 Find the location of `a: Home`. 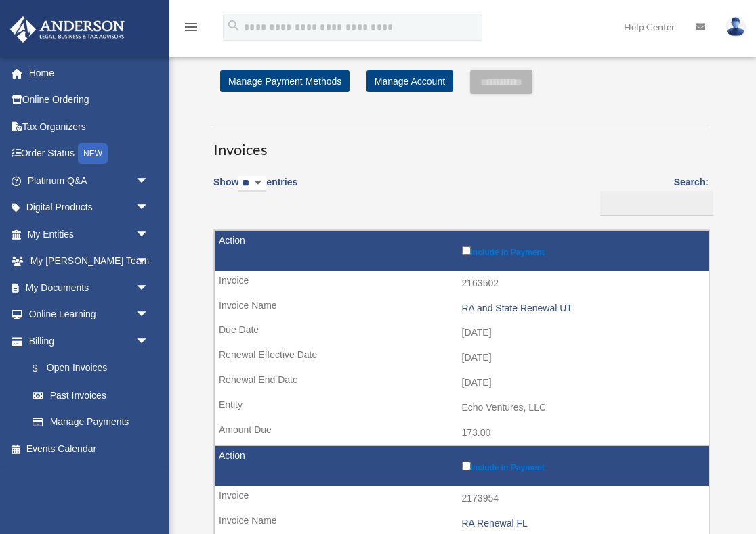

a: Home is located at coordinates (90, 73).